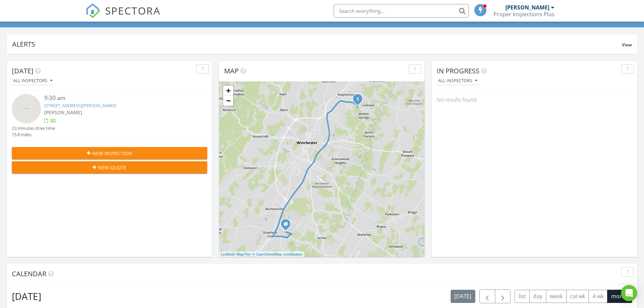  Describe the element at coordinates (231, 71) in the screenshot. I see `span: Map` at that location.